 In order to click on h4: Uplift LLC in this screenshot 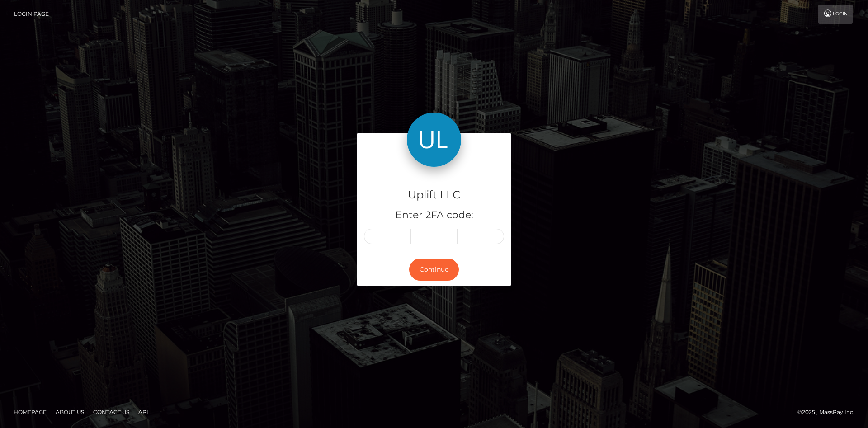, I will do `click(434, 195)`.